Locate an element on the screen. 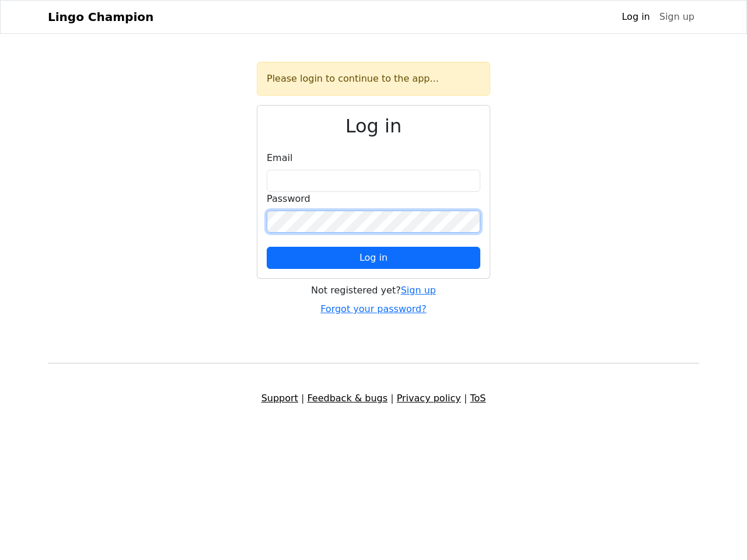  a: Forgot your password? is located at coordinates (374, 309).